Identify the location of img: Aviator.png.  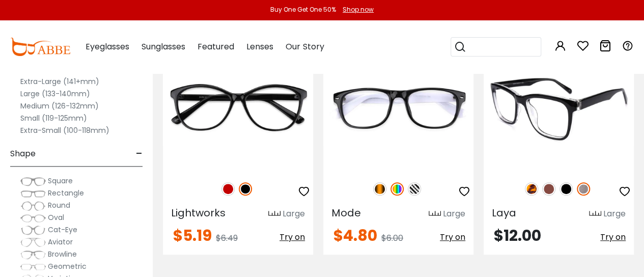
(33, 243).